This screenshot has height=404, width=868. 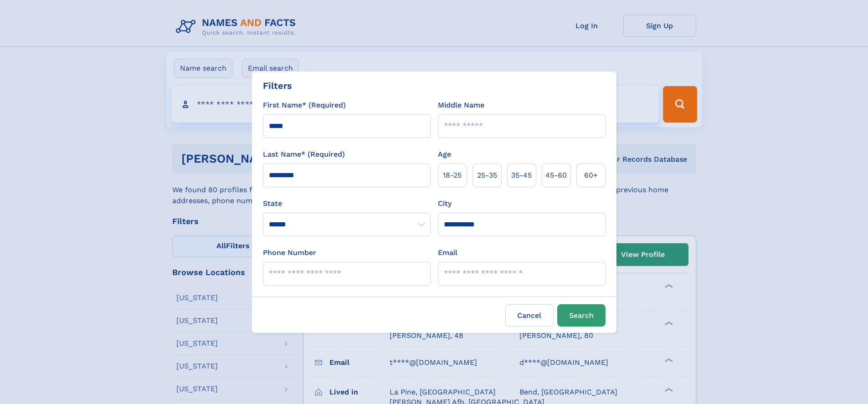 What do you see at coordinates (289, 252) in the screenshot?
I see `label: Phone Number` at bounding box center [289, 252].